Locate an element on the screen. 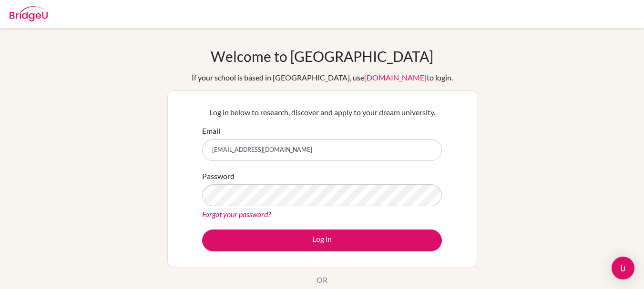 The width and height of the screenshot is (644, 289). label: Password is located at coordinates (219, 176).